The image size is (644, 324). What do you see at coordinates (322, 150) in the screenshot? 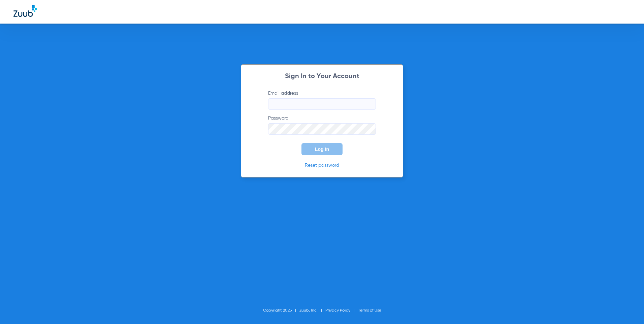
I see `span: Log In` at bounding box center [322, 150].